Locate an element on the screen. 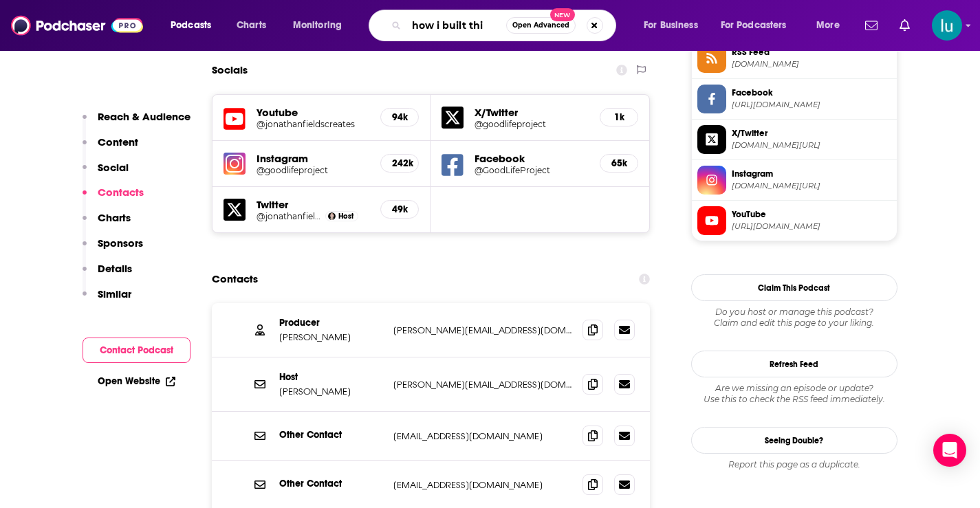 This screenshot has height=508, width=980. h5: 65k is located at coordinates (619, 163).